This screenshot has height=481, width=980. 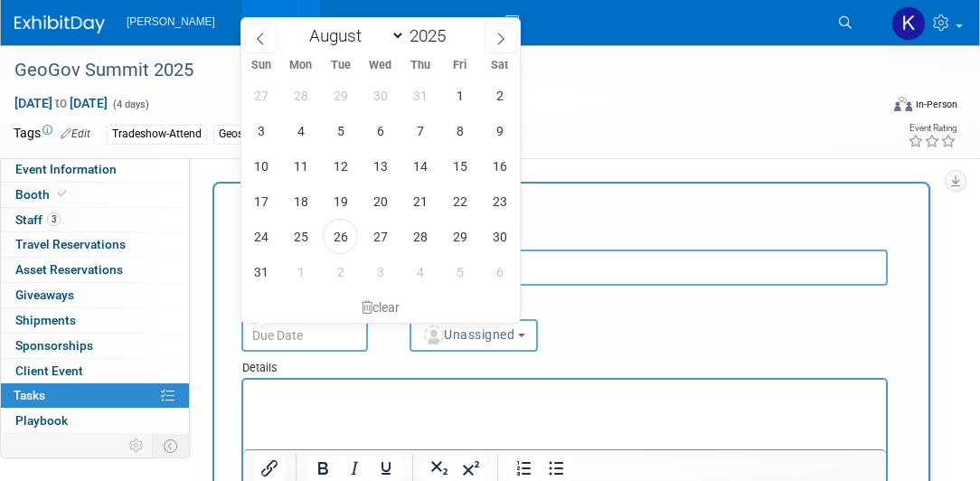 I want to click on img: Kim Hansen, so click(x=908, y=24).